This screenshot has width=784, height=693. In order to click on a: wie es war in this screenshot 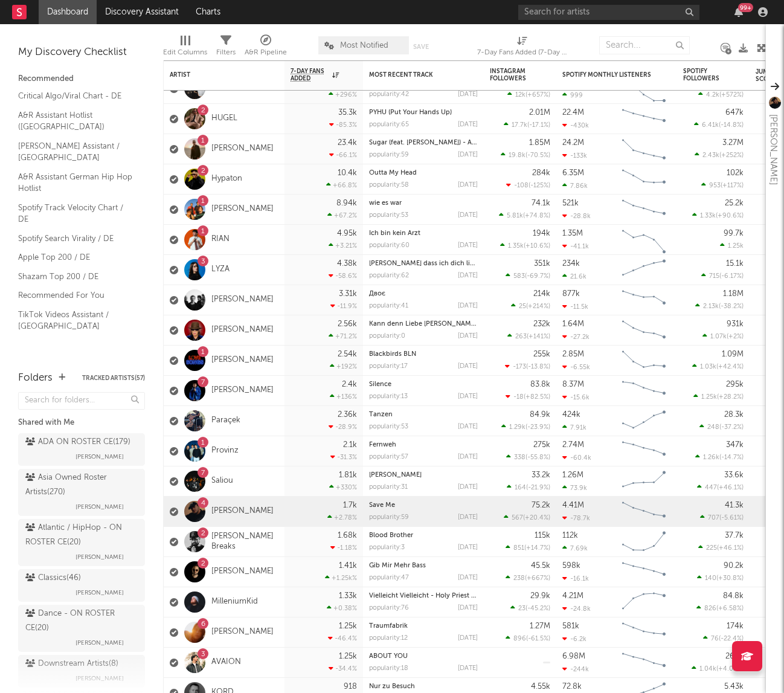, I will do `click(385, 203)`.